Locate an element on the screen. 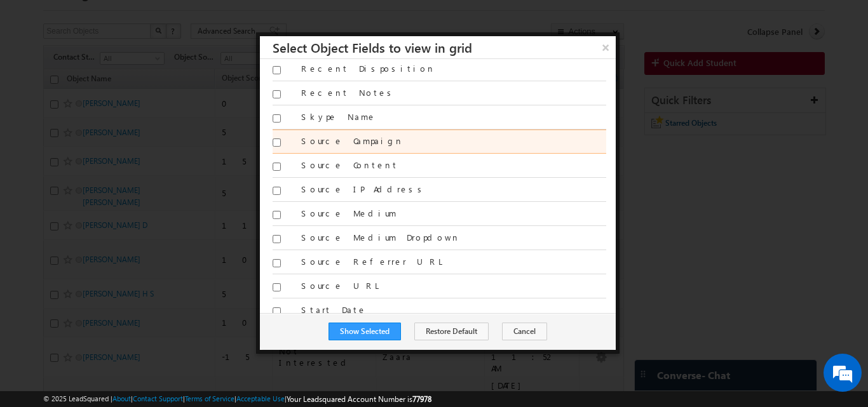 This screenshot has height=407, width=868. textarea: Type your message and hit 'Enter' is located at coordinates (124, 212).